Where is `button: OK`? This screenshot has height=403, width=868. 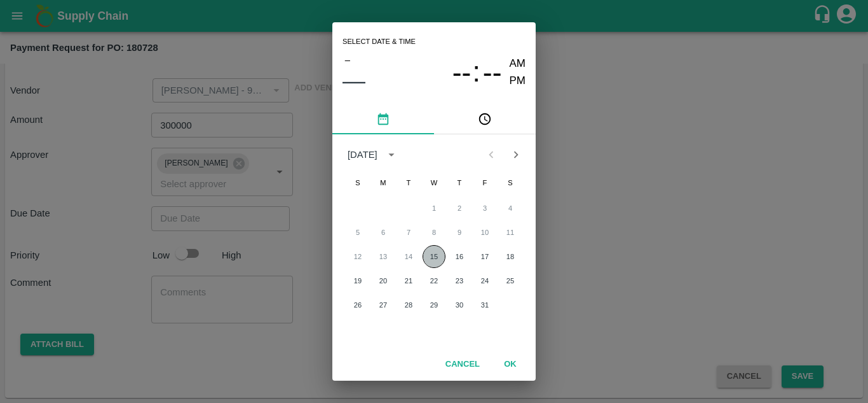
button: OK is located at coordinates (510, 364).